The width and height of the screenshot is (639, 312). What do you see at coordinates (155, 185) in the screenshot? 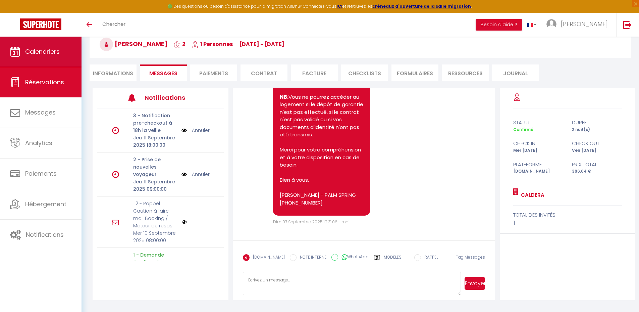
I see `p: Jeu 11 Septembre 2025 09:00:00` at bounding box center [155, 185].